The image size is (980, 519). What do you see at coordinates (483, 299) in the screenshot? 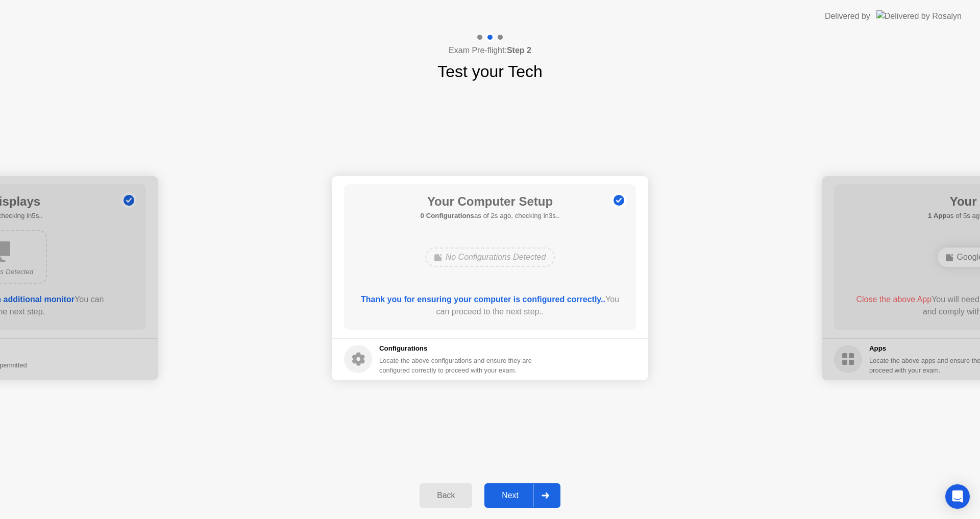
I see `b: Thank you for ensuring your computer is configured correctly..` at bounding box center [483, 299].